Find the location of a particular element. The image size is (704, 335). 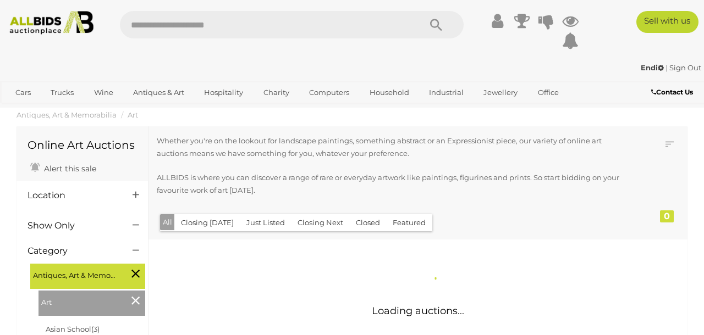

a: Industrial is located at coordinates (446, 92).